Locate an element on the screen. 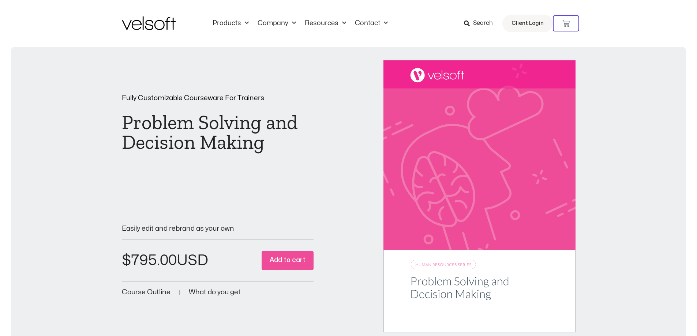 Image resolution: width=697 pixels, height=336 pixels. bdi: 795.00 is located at coordinates (149, 260).